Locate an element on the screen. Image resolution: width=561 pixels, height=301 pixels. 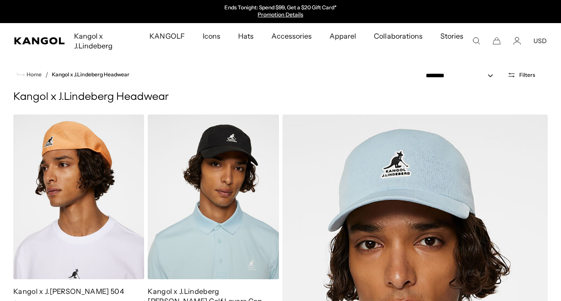
span: Stories is located at coordinates (452, 41).